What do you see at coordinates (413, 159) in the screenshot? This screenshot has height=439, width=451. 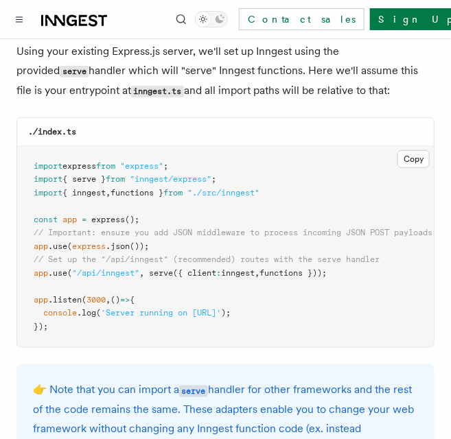 I see `button: Copy` at bounding box center [413, 159].